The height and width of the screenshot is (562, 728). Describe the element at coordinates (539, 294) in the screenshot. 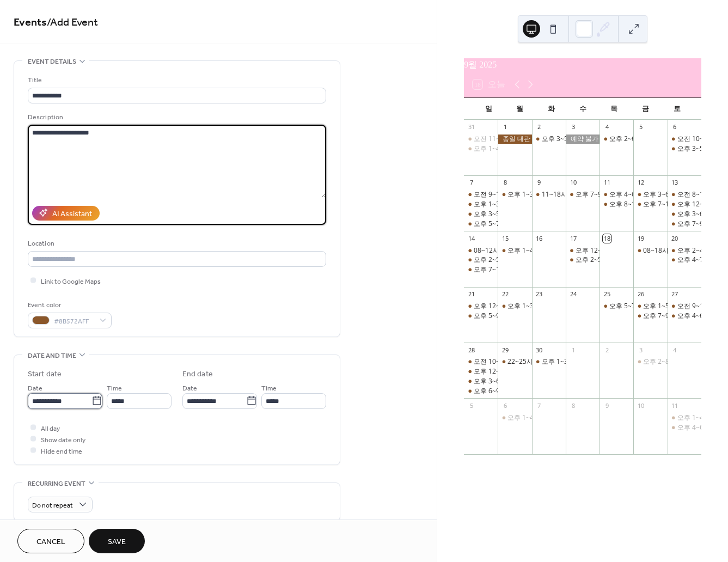

I see `div: 23` at that location.